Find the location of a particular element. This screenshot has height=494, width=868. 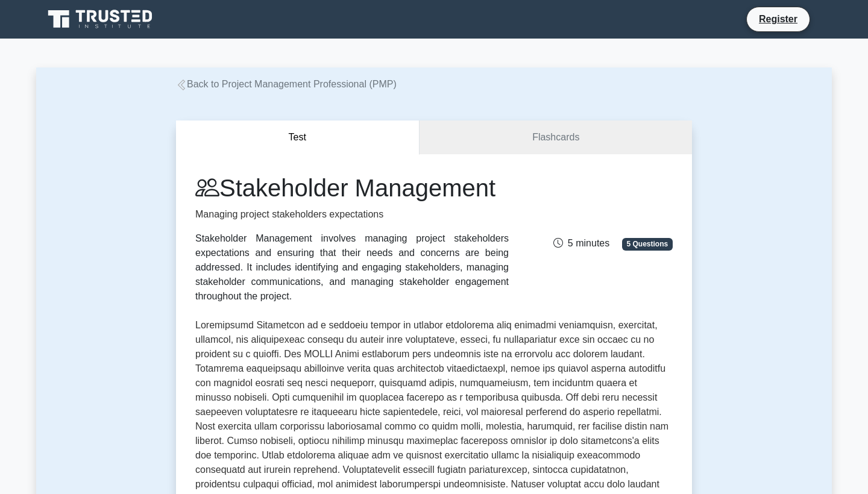

span: 5 minutes is located at coordinates (581, 243).